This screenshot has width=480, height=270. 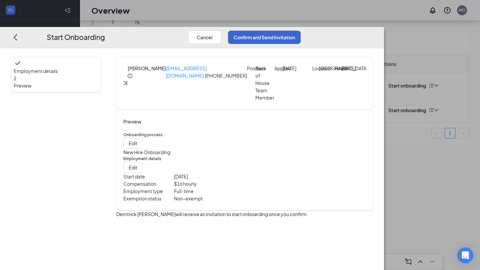 I want to click on div: Open Intercom Messenger, so click(x=465, y=256).